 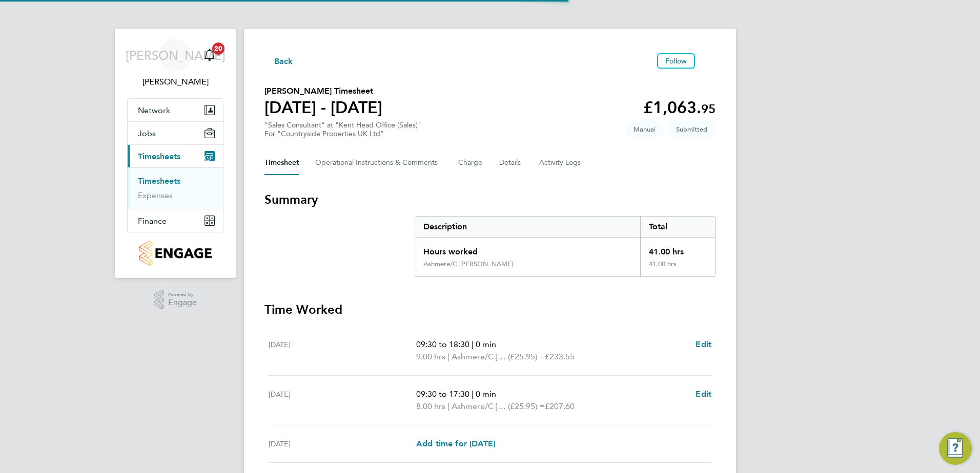 What do you see at coordinates (154, 110) in the screenshot?
I see `span: Network` at bounding box center [154, 110].